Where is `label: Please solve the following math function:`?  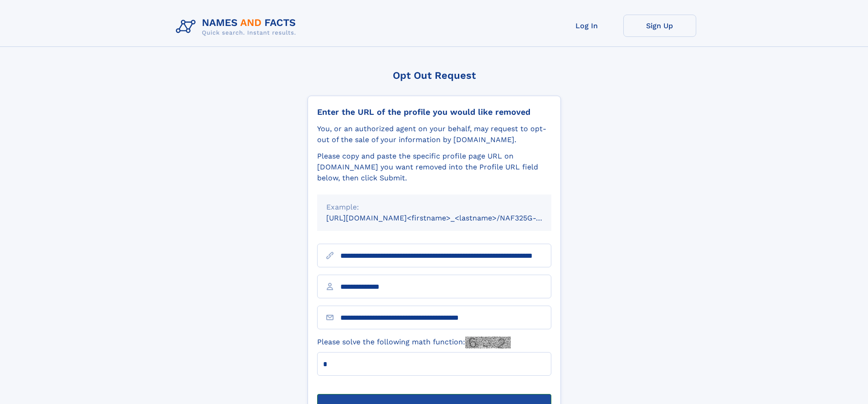 label: Please solve the following math function: is located at coordinates (414, 343).